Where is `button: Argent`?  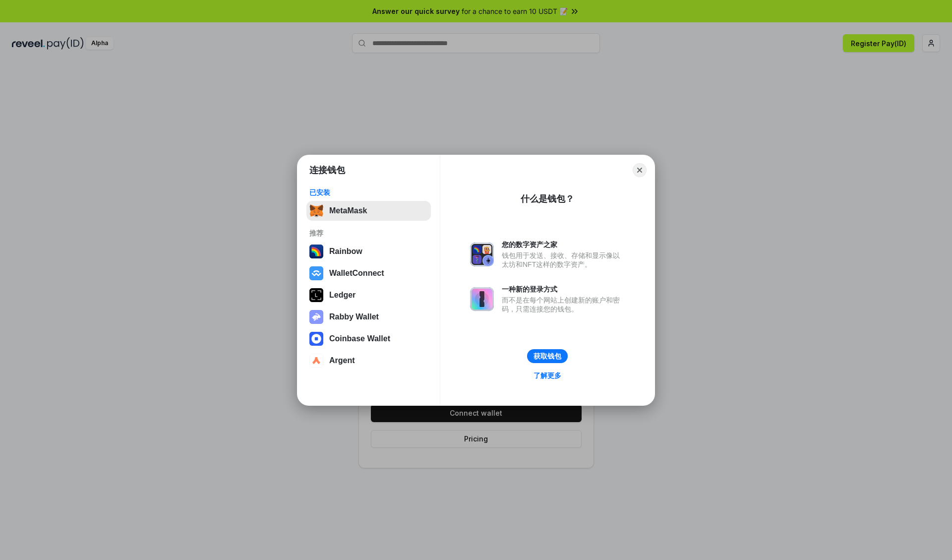 button: Argent is located at coordinates (368, 361).